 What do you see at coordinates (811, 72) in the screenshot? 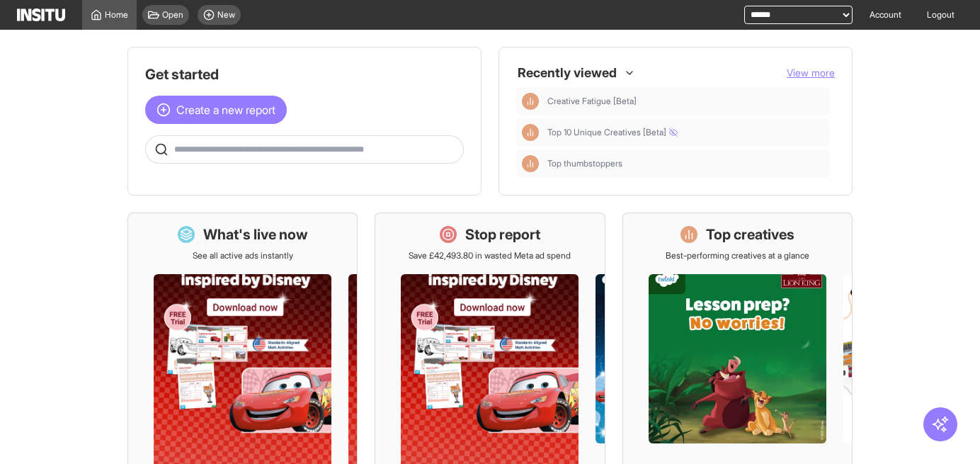
I see `span: View more` at bounding box center [811, 72].